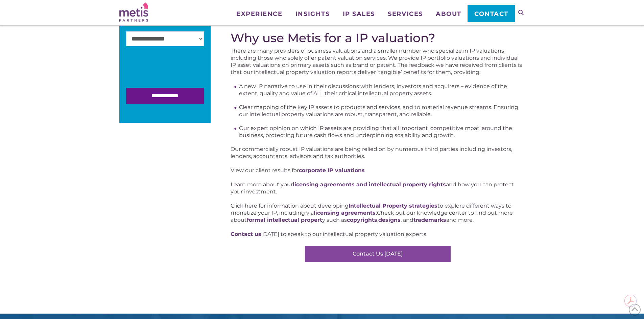  What do you see at coordinates (393, 206) in the screenshot?
I see `strong: Intellectual Property strategies` at bounding box center [393, 206].